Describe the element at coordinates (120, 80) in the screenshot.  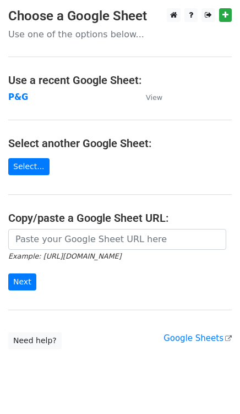
I see `h4: Use a recent Google Sheet:` at that location.